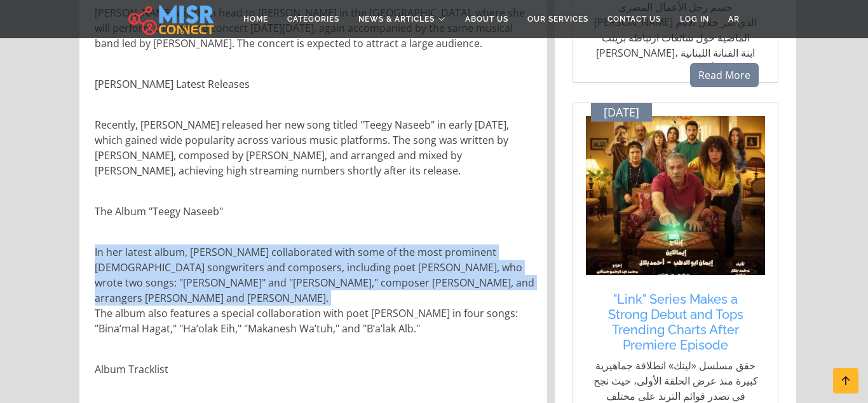 This screenshot has width=868, height=403. Describe the element at coordinates (315, 369) in the screenshot. I see `p: Album Tracklist` at that location.